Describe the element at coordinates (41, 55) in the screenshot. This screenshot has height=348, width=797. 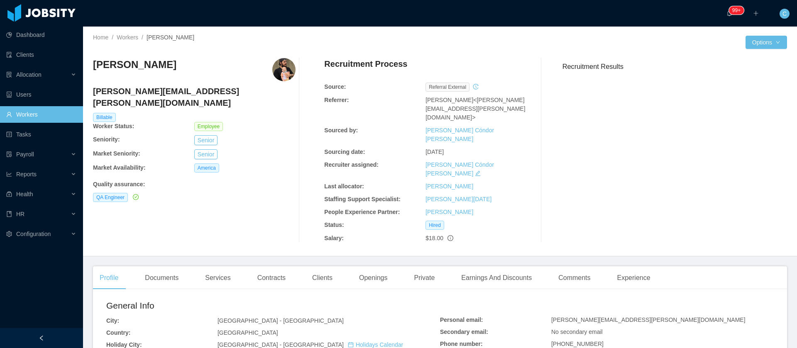
I see `a: icon: auditClients` at that location.